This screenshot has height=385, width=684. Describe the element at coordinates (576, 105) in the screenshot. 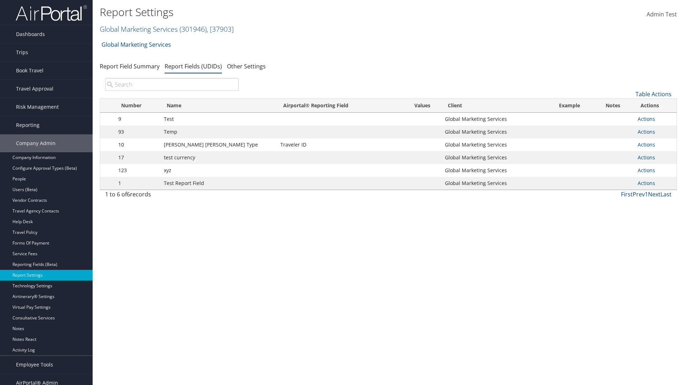

I see `th: Example` at that location.